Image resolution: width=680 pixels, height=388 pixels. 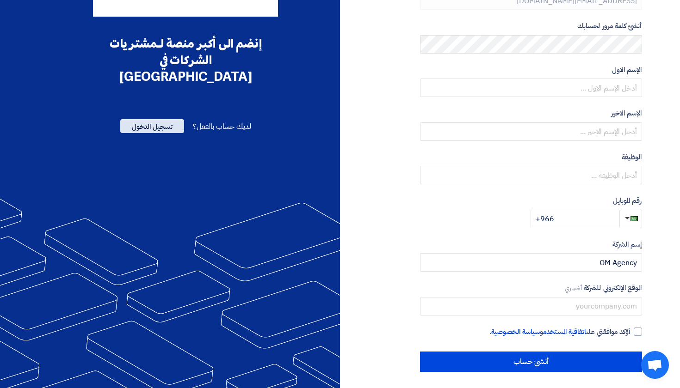 I want to click on span: أؤكد موافقتي على و ., so click(x=559, y=332).